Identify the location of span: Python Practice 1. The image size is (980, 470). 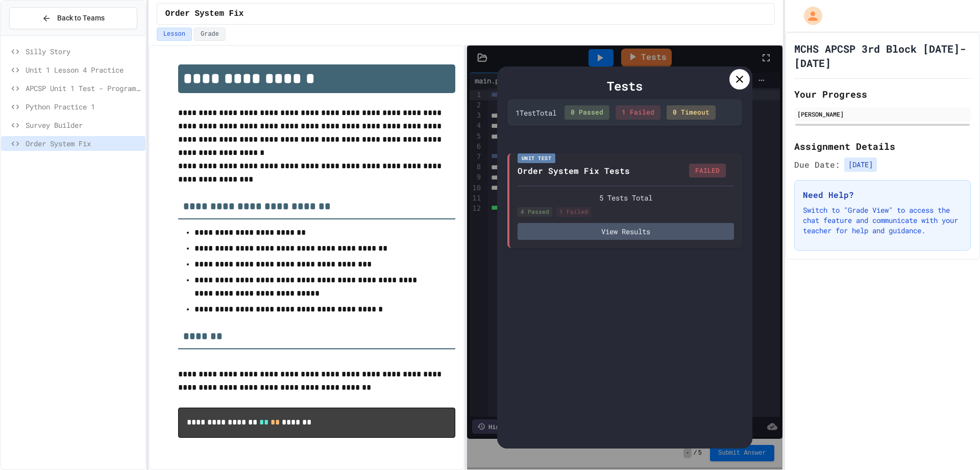
(83, 106).